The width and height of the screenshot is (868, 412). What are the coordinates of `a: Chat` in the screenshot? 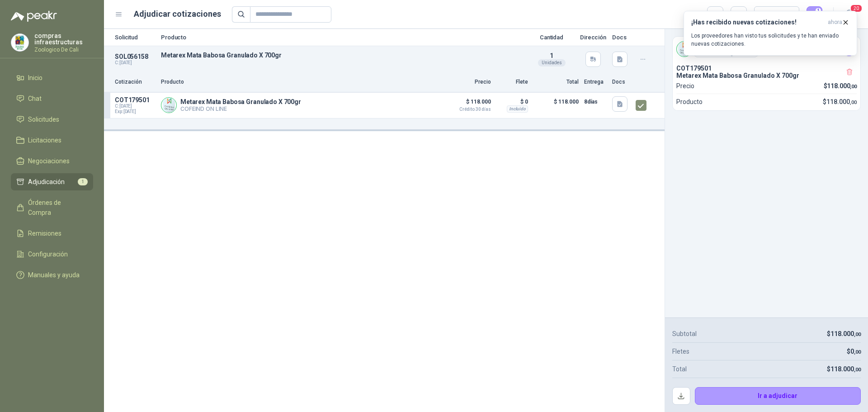 It's located at (52, 99).